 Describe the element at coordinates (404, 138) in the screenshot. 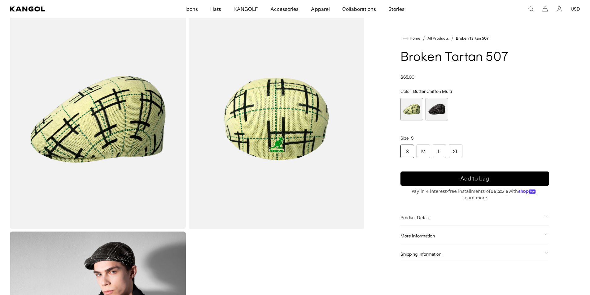

I see `span: Size` at that location.